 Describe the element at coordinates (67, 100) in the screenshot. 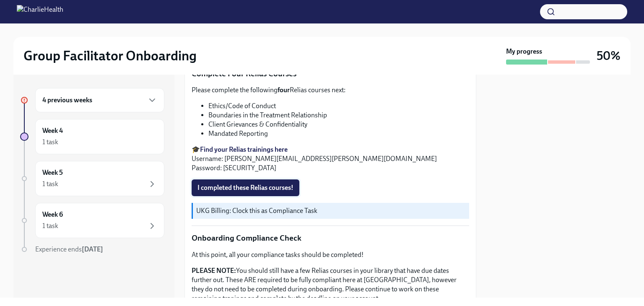

I see `h6: 4 previous weeks` at that location.